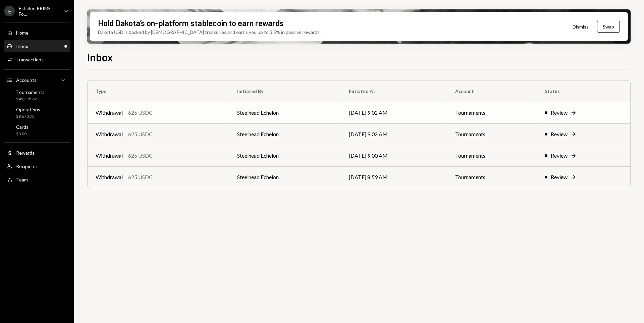 The width and height of the screenshot is (644, 323). What do you see at coordinates (37, 59) in the screenshot?
I see `a: Transactions` at bounding box center [37, 59].